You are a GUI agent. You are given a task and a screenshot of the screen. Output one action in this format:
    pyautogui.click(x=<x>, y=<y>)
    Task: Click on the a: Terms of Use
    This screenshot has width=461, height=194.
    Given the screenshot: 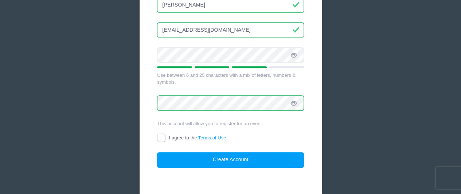 What is the action you would take?
    pyautogui.click(x=212, y=138)
    